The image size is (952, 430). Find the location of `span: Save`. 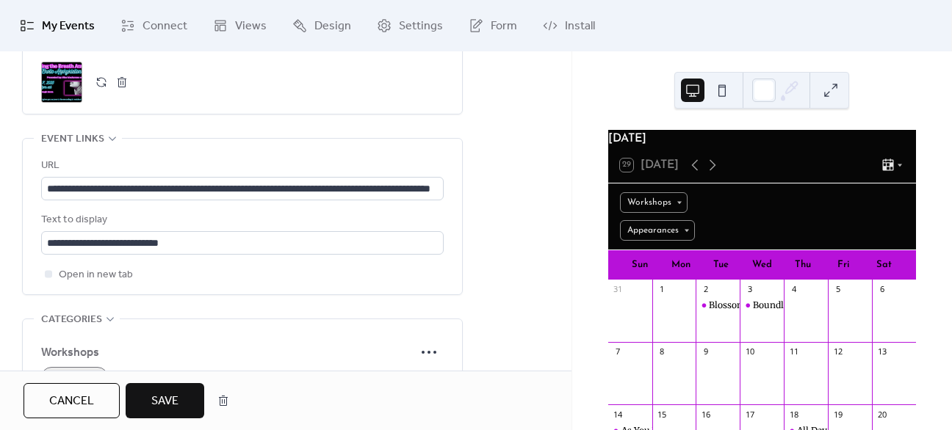

span: Save is located at coordinates (165, 402).